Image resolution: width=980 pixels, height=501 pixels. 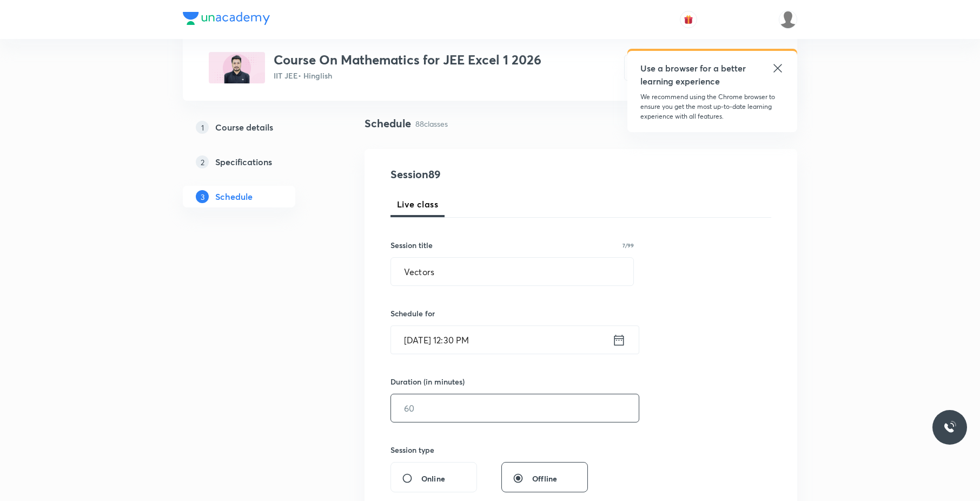 I want to click on h6: Session title, so click(x=412, y=245).